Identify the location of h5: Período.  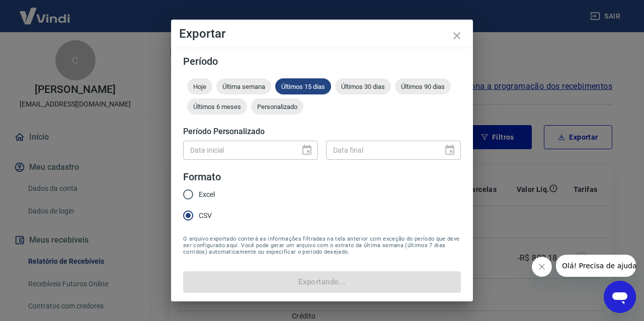
(322, 61).